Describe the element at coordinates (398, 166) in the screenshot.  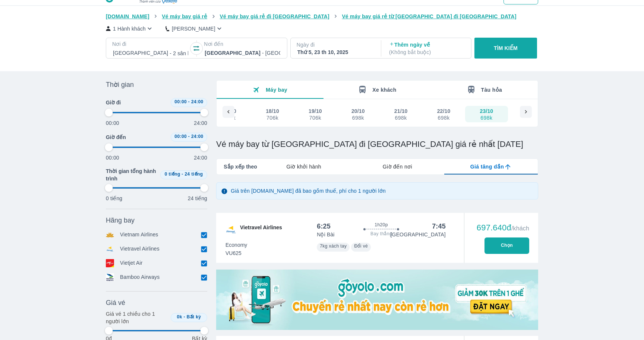
I see `span: Giờ đến nơi` at that location.